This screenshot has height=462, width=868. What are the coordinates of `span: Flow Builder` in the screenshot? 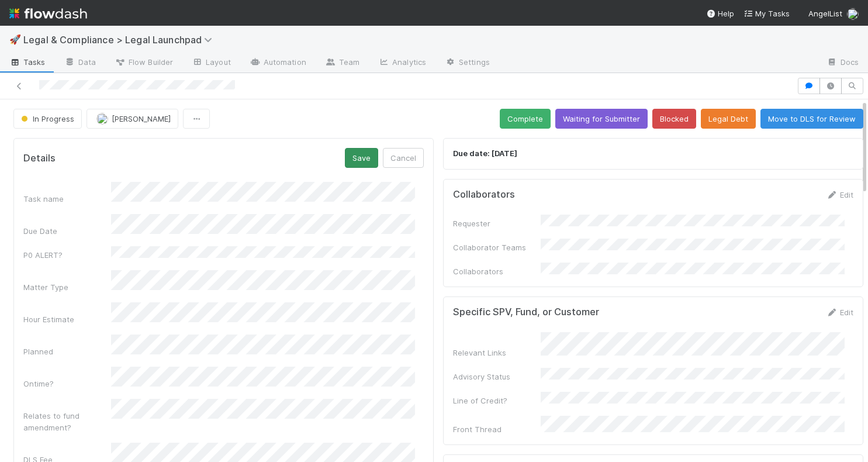 It's located at (144, 62).